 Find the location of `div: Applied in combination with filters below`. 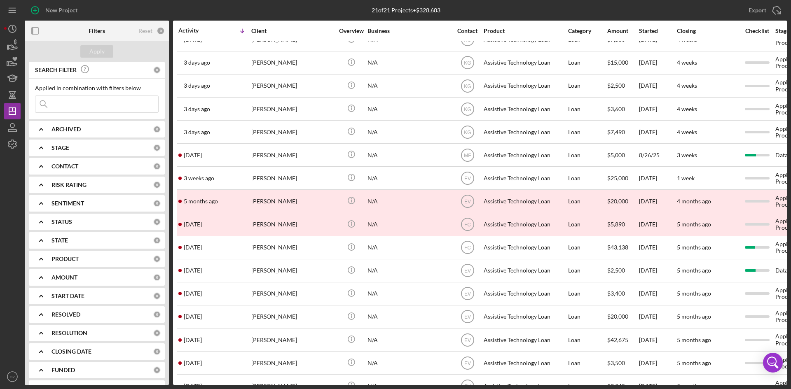

div: Applied in combination with filters below is located at coordinates (97, 88).